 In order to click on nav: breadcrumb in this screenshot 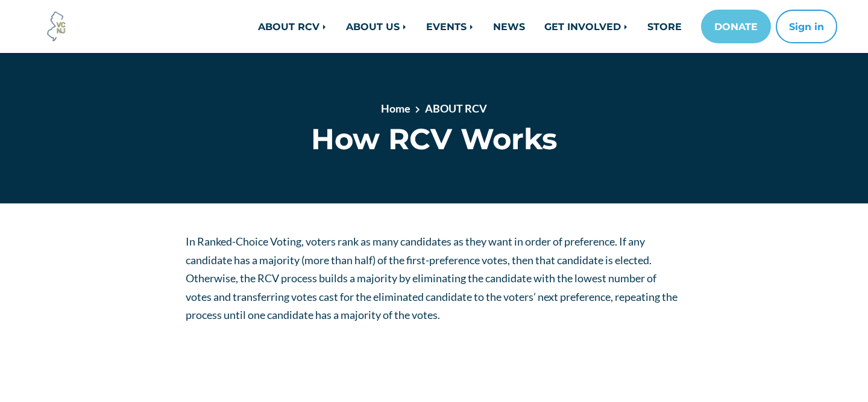, I will do `click(434, 111)`.